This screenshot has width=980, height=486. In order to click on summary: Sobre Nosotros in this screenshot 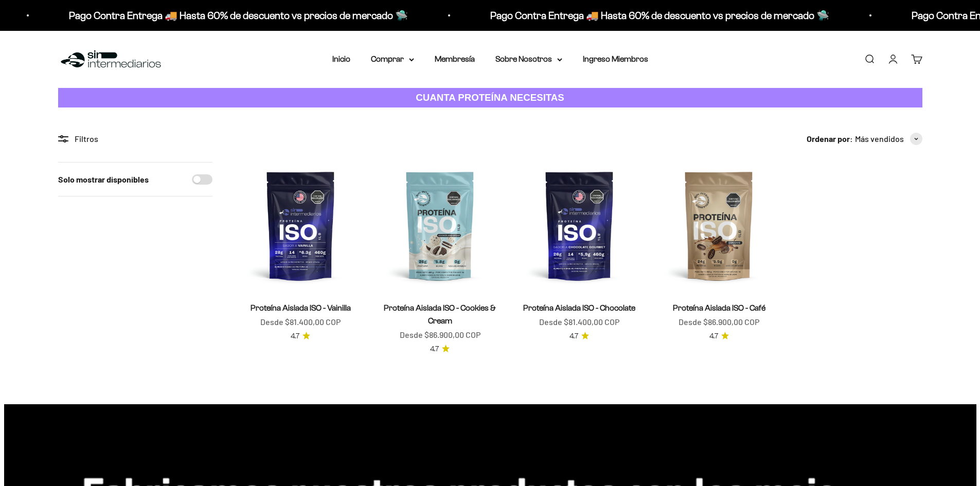, I will do `click(529, 59)`.